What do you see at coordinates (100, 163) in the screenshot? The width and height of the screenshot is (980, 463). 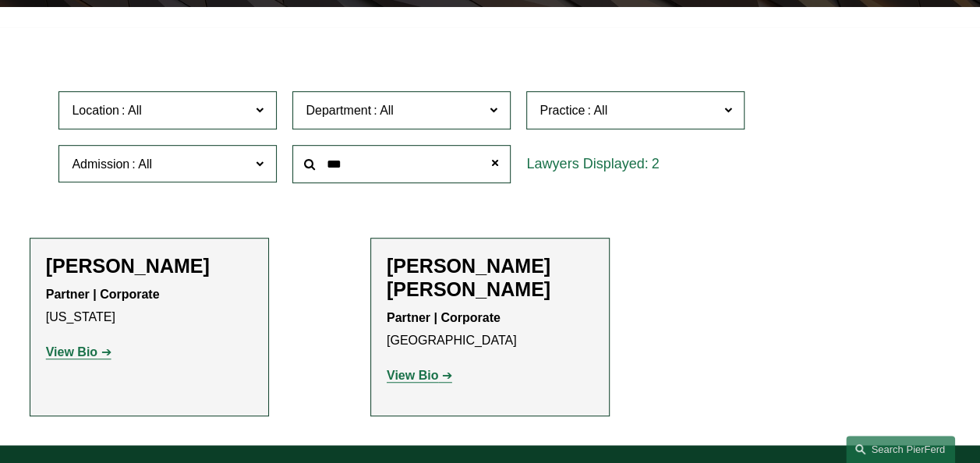 I see `span: Admission` at bounding box center [100, 163].